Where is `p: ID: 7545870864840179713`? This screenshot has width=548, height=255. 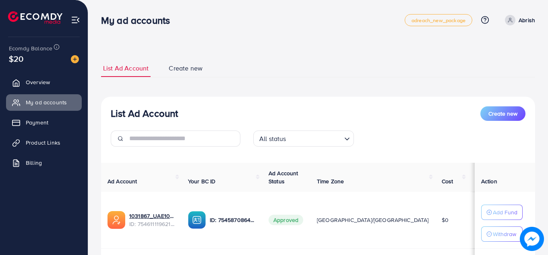
p: ID: 7545870864840179713 is located at coordinates (233, 220).